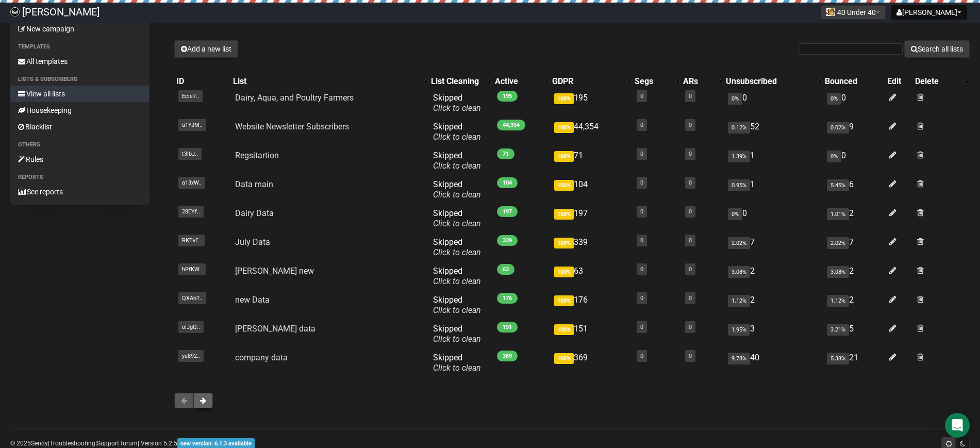 This screenshot has height=448, width=980. I want to click on span: 339, so click(507, 240).